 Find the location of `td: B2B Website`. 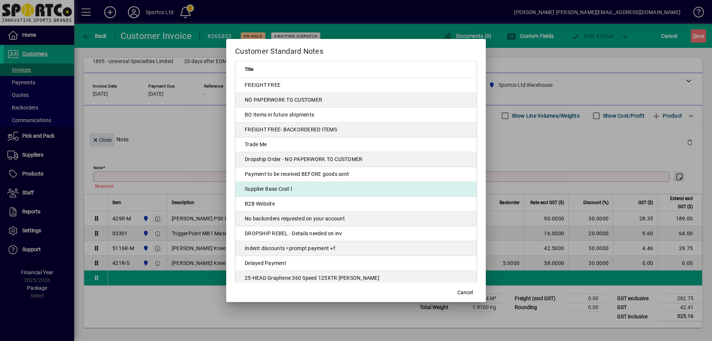

td: B2B Website is located at coordinates (356, 204).